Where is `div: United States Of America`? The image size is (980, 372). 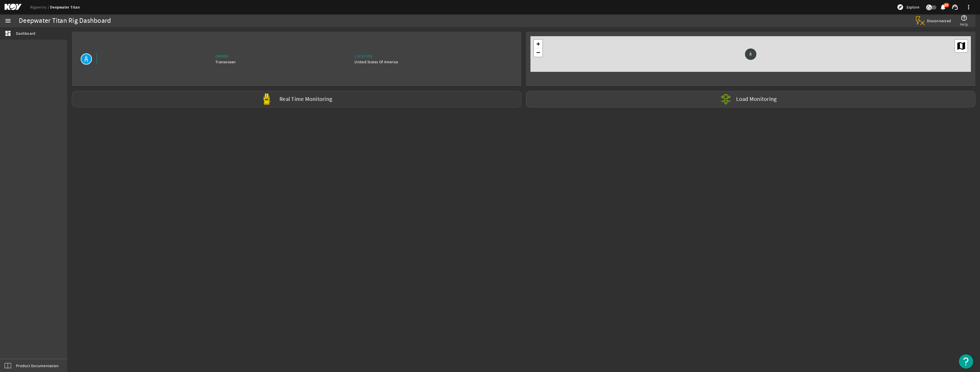 div: United States Of America is located at coordinates (376, 62).